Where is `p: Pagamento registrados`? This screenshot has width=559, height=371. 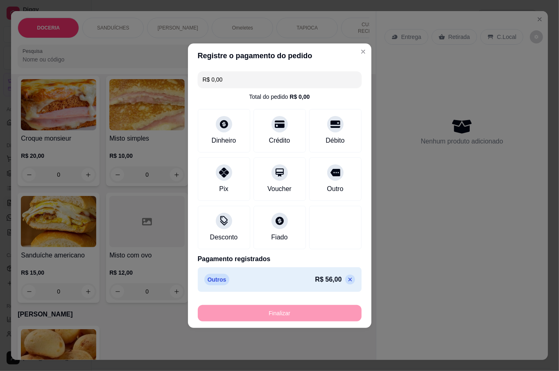
p: Pagamento registrados is located at coordinates (280, 259).